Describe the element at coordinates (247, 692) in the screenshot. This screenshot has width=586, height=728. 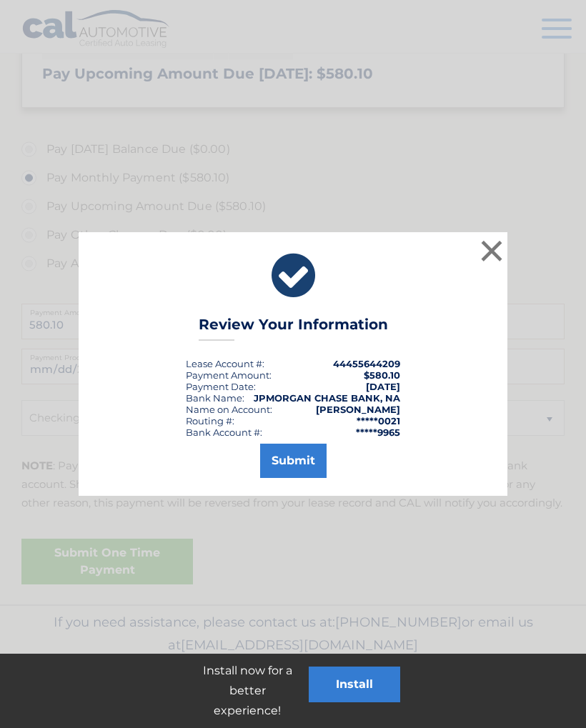
I see `p: Install now for a better experience!` at that location.